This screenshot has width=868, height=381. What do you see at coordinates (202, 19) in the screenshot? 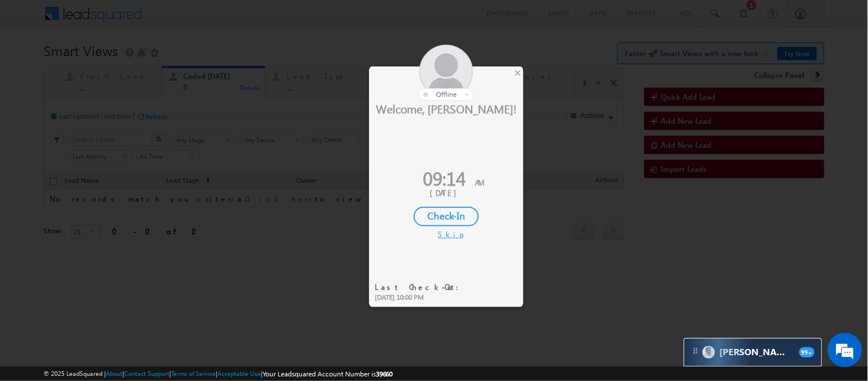
I see `div: Minimize live chat window` at bounding box center [202, 19].